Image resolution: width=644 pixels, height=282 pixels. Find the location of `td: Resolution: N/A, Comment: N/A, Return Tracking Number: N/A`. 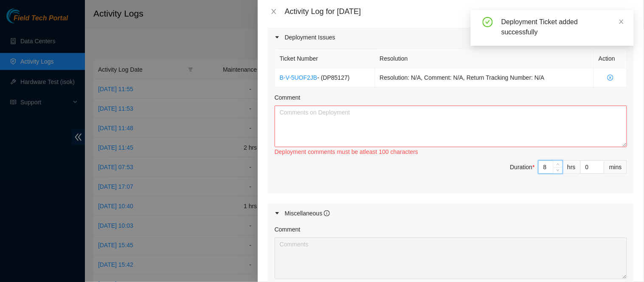

td: Resolution: N/A, Comment: N/A, Return Tracking Number: N/A is located at coordinates (485, 78).